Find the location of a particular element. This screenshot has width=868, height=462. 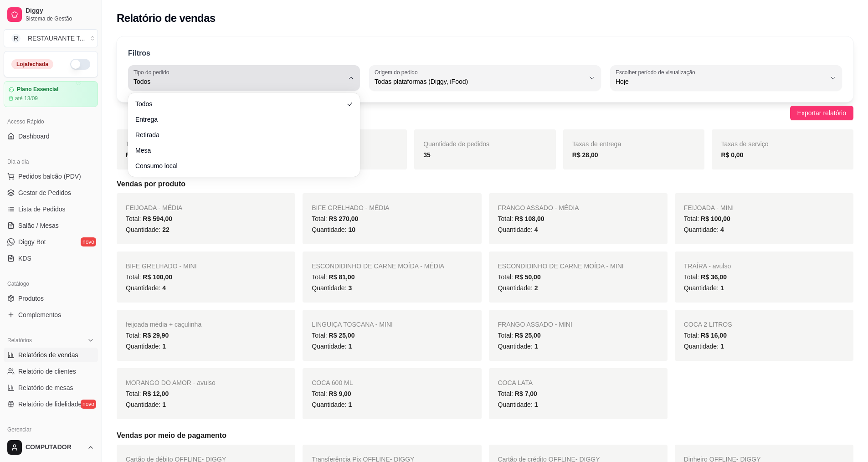

span: BIFE GRELHADO - MINI is located at coordinates (161, 266).